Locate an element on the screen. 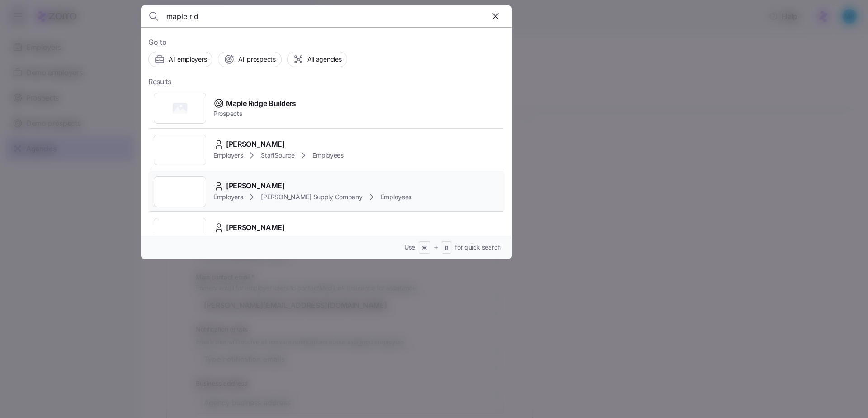 Image resolution: width=868 pixels, height=418 pixels. span: Maple Ridge Builders is located at coordinates (261, 103).